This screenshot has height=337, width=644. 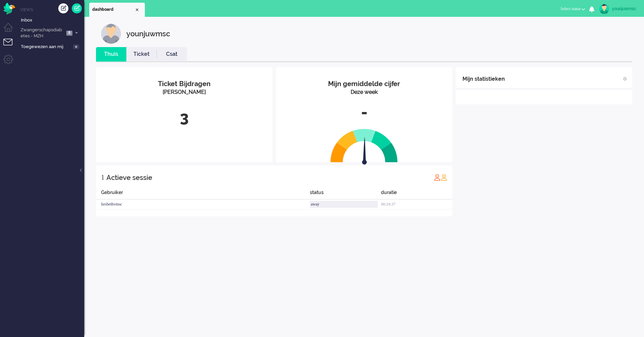 What do you see at coordinates (46, 47) in the screenshot?
I see `span: Toegewezen aan mij` at bounding box center [46, 47].